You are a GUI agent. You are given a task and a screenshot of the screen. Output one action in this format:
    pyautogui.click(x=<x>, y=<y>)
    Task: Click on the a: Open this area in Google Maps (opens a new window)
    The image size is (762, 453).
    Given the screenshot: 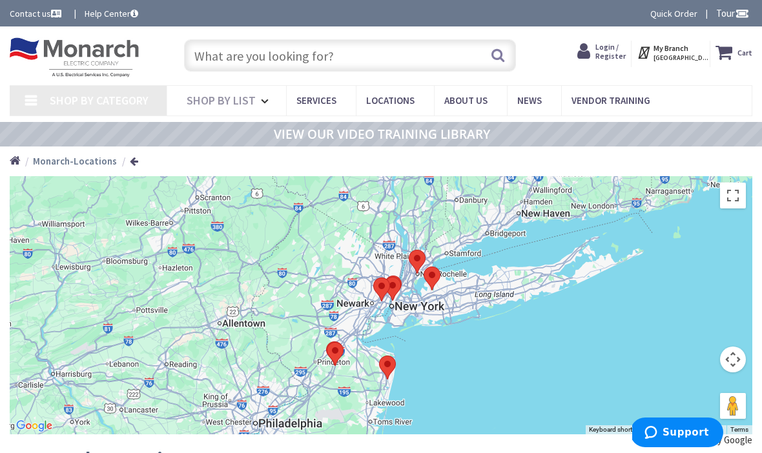 What is the action you would take?
    pyautogui.click(x=34, y=426)
    